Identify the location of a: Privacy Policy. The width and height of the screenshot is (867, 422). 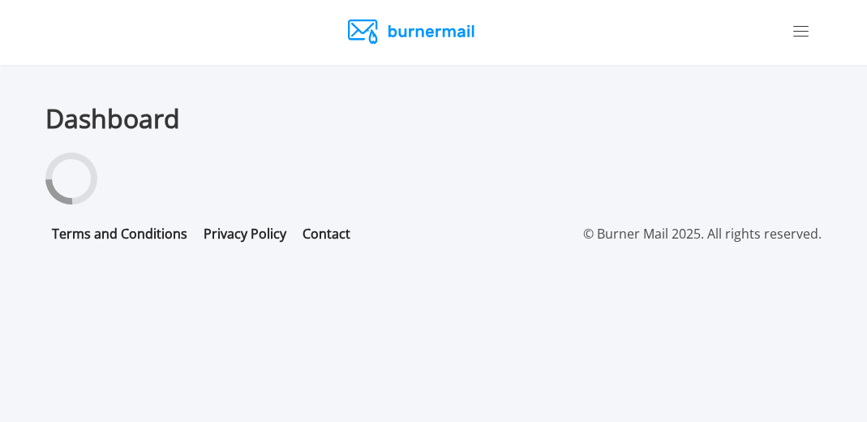
(245, 234).